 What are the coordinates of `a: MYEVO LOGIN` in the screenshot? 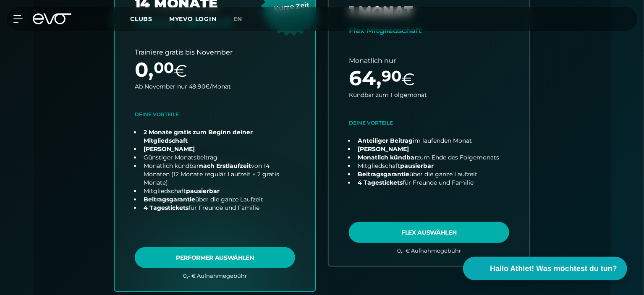 It's located at (193, 19).